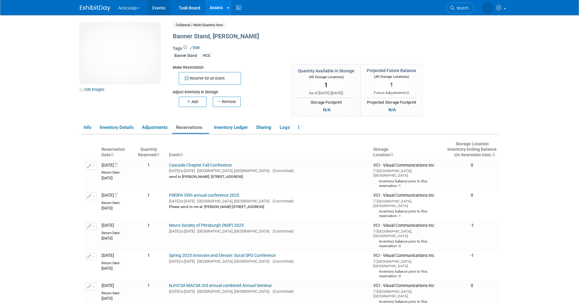  I want to click on a: Cascade Chapter Fall Conference, so click(200, 165).